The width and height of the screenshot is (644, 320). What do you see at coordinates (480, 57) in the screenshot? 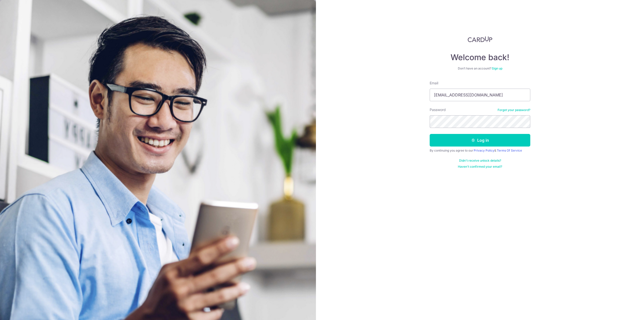
I see `h4: Welcome back!` at bounding box center [480, 57].